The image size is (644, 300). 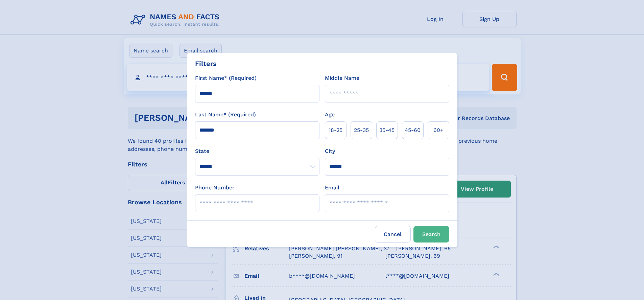 What do you see at coordinates (412, 130) in the screenshot?
I see `span: 45‑60` at bounding box center [412, 130].